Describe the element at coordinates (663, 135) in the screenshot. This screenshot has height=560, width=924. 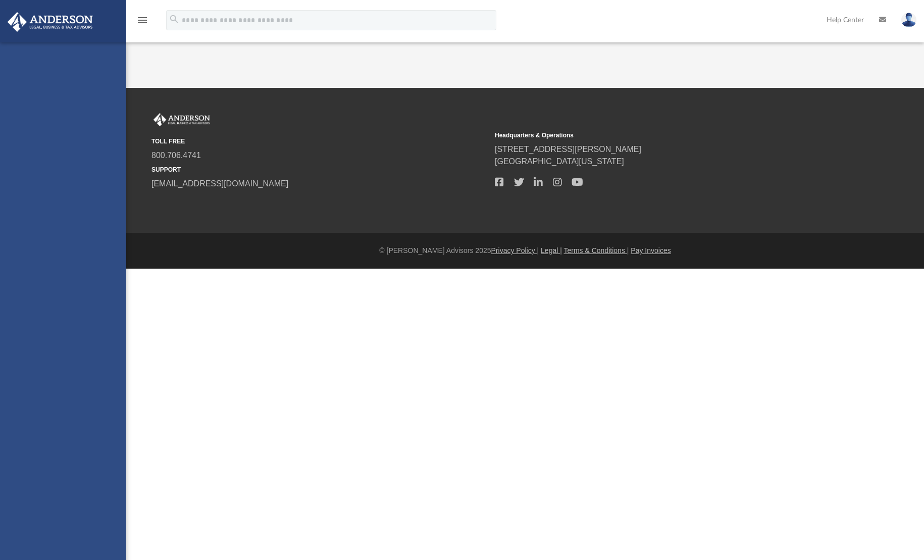
I see `small: Headquarters & Operations` at that location.